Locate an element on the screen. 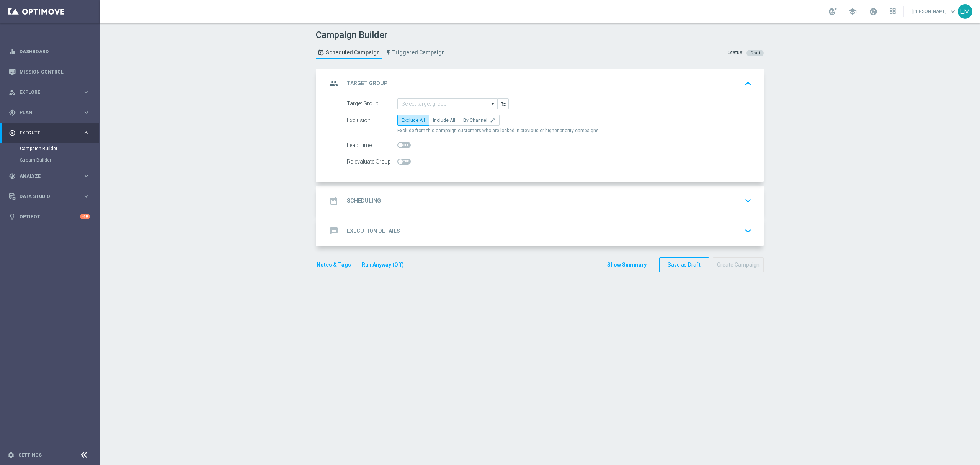 This screenshot has width=980, height=465. span: Include All is located at coordinates (444, 120).